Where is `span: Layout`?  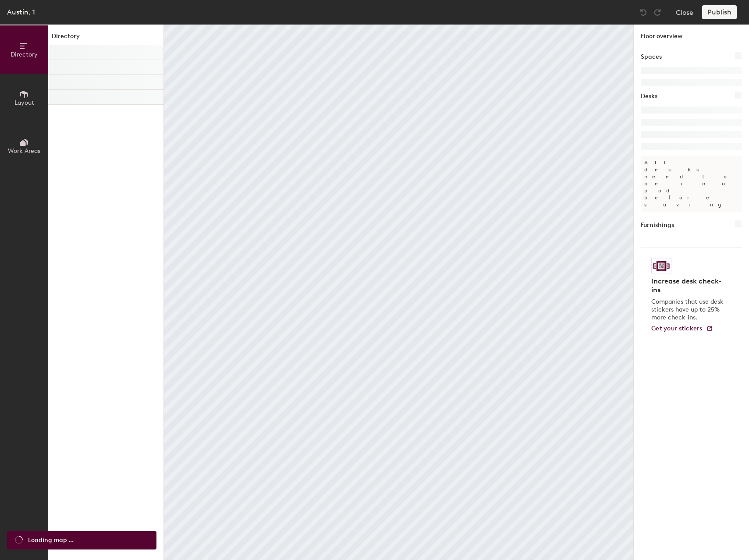 span: Layout is located at coordinates (24, 102).